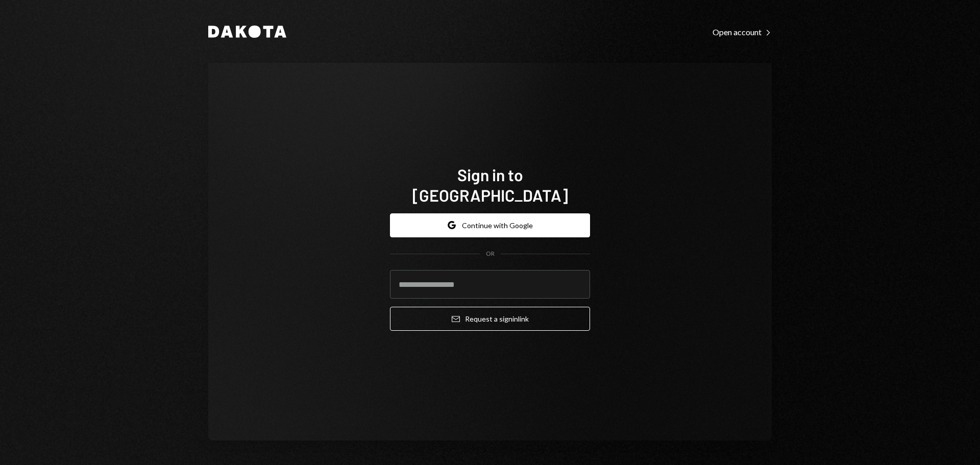 This screenshot has height=465, width=980. What do you see at coordinates (490, 319) in the screenshot?
I see `button: Request a signinlink` at bounding box center [490, 319].